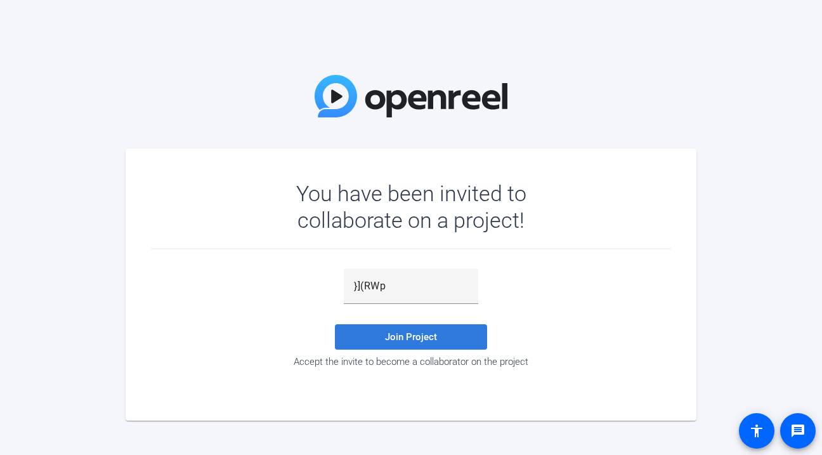 The height and width of the screenshot is (455, 822). I want to click on img: OpenReel Logo, so click(411, 96).